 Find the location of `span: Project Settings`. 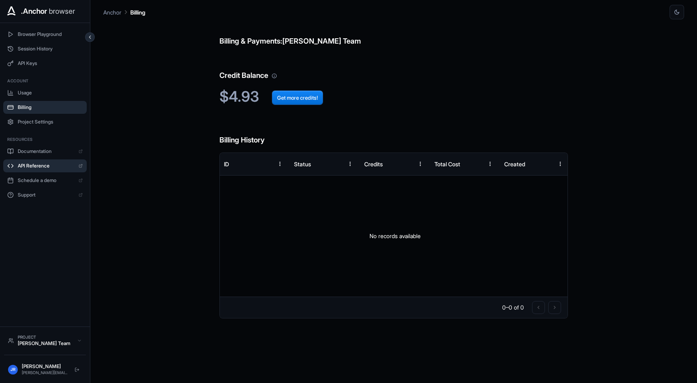

span: Project Settings is located at coordinates (50, 122).